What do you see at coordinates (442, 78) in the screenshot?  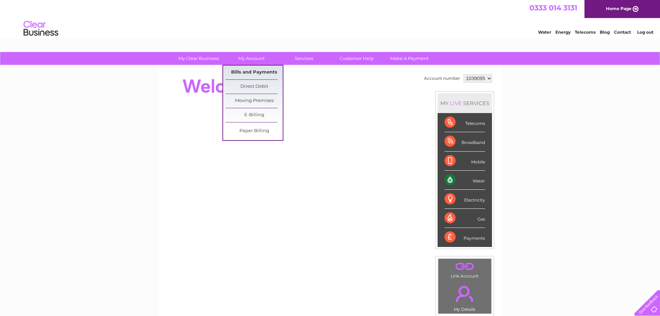 I see `td: Account number` at bounding box center [442, 78].